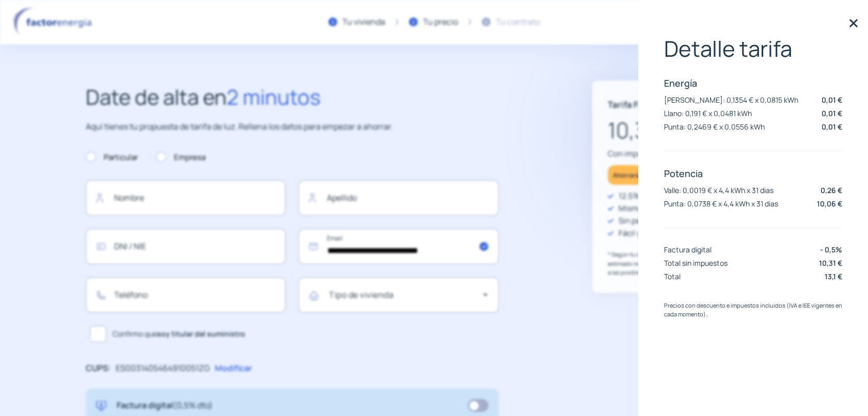 Image resolution: width=868 pixels, height=416 pixels. What do you see at coordinates (687, 263) in the screenshot?
I see `p: * Según tu consumo, este sería el importe promedio estimado mensual que pagarías. Este importe qu...` at bounding box center [687, 263].